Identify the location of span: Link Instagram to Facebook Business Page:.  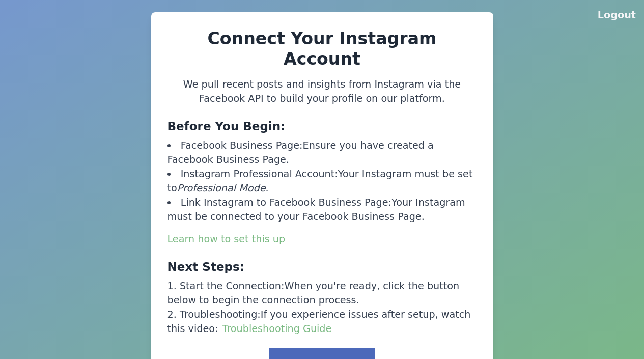
(286, 202).